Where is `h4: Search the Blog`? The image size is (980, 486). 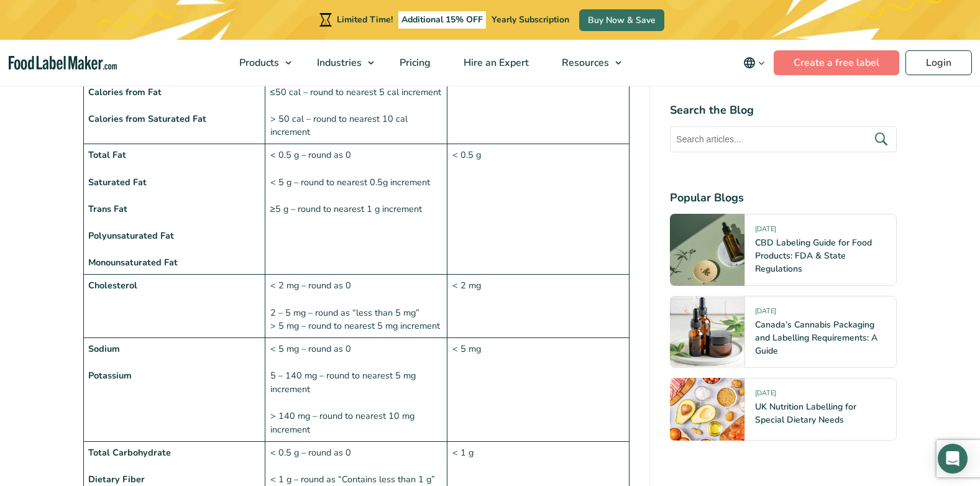 h4: Search the Blog is located at coordinates (783, 110).